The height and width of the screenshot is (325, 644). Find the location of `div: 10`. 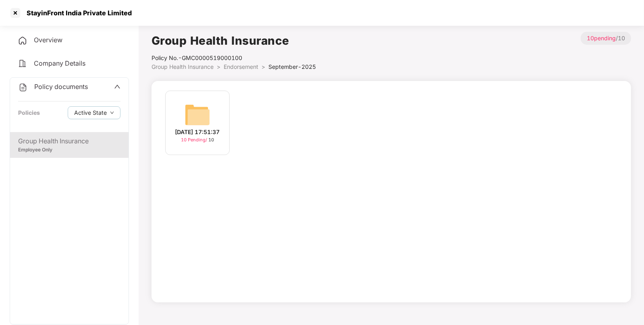

div: 10 is located at coordinates (197, 140).